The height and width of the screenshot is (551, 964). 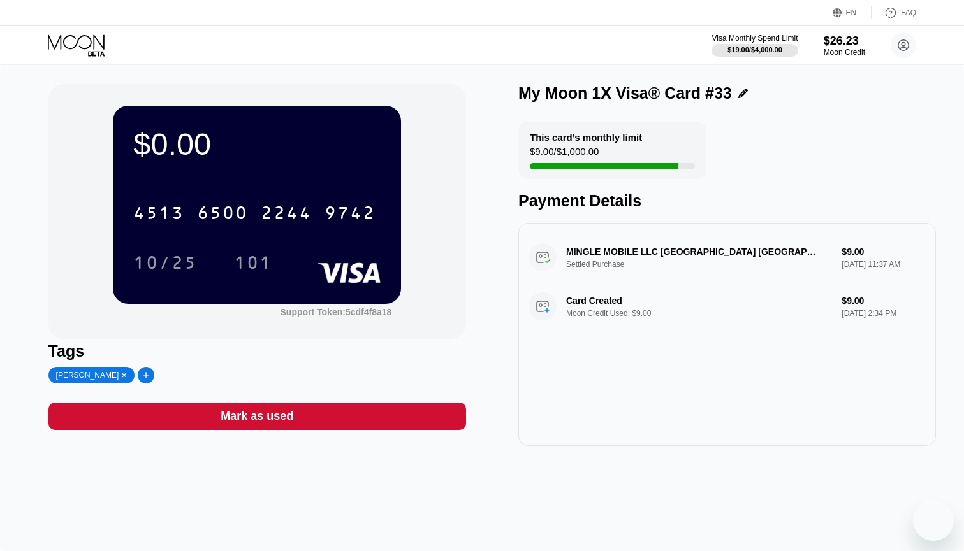 What do you see at coordinates (754, 38) in the screenshot?
I see `div: Visa Monthly Spend Limit` at bounding box center [754, 38].